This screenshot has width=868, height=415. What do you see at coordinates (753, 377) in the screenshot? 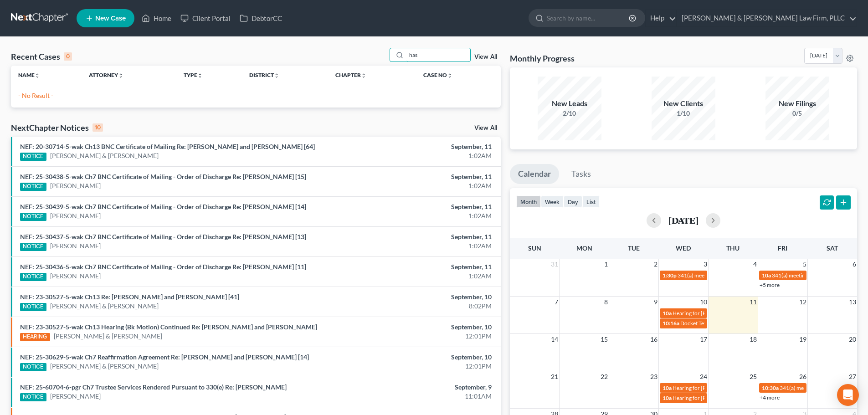
I see `span: 25` at bounding box center [753, 377].